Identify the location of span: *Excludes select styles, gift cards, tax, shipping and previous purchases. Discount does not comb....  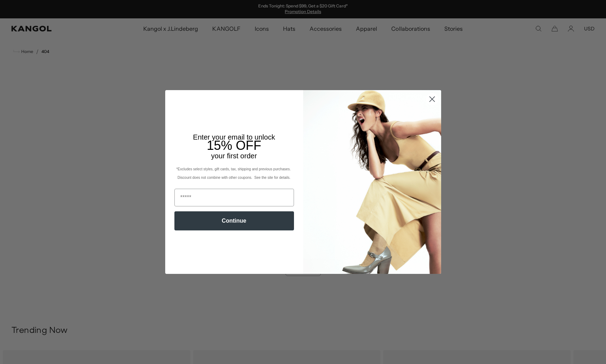
(234, 173).